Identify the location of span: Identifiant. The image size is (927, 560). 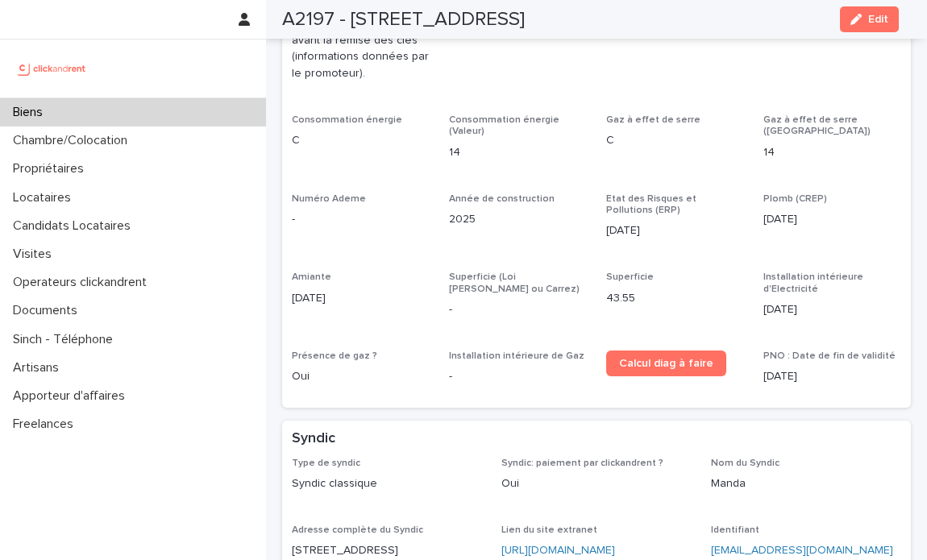
(736, 530).